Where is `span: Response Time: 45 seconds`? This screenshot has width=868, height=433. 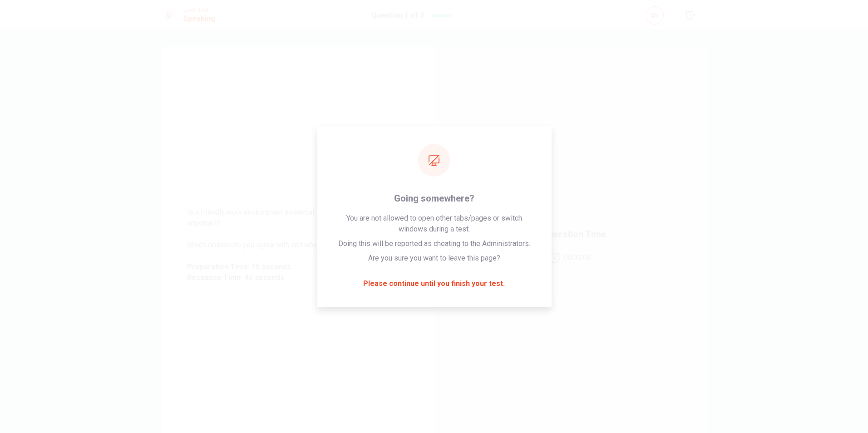 span: Response Time: 45 seconds is located at coordinates (298, 278).